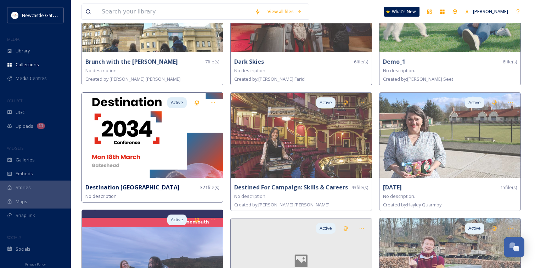 Image resolution: width=535 pixels, height=268 pixels. Describe the element at coordinates (15, 148) in the screenshot. I see `span: WIDGETS` at that location.